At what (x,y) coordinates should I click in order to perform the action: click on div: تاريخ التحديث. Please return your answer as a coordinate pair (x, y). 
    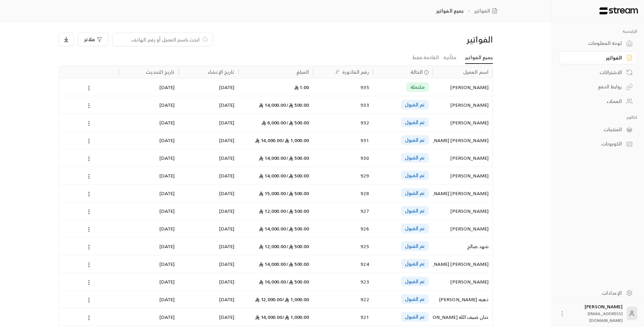
    Looking at the image, I should click on (160, 72).